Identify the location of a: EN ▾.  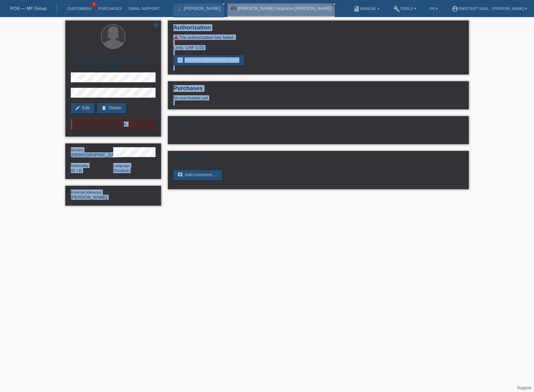
(434, 9).